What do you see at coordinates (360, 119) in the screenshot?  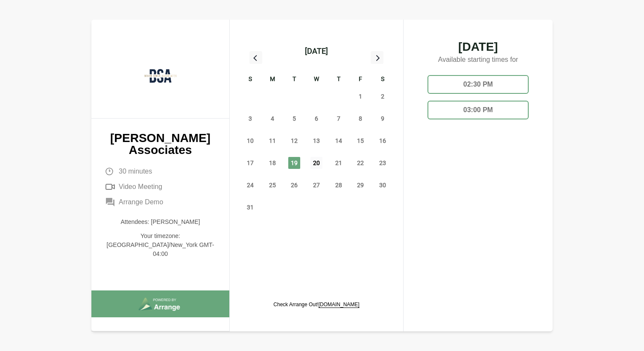 I see `span: Friday, August 8, 2025` at bounding box center [360, 119].